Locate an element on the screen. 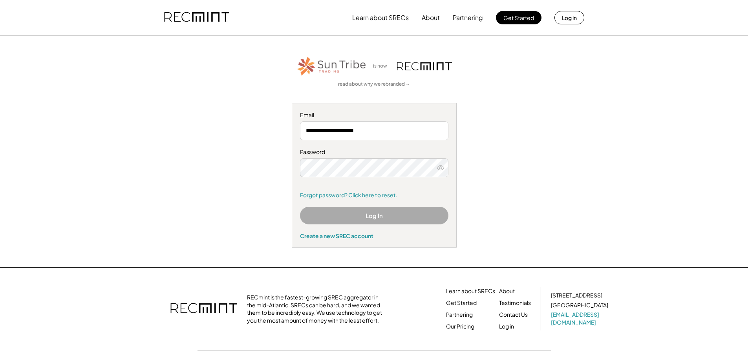 The image size is (748, 358). div: Email is located at coordinates (374, 115).